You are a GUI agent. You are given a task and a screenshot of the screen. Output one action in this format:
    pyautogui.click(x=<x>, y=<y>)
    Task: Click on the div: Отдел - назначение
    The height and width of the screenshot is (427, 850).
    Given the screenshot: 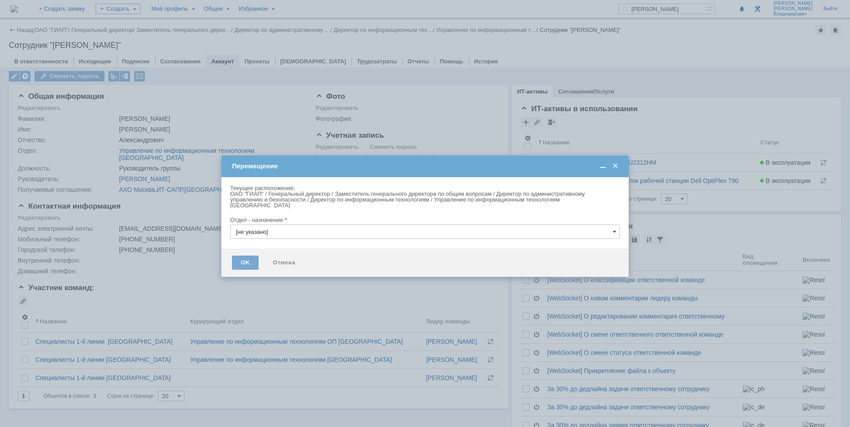 What is the action you would take?
    pyautogui.click(x=424, y=220)
    